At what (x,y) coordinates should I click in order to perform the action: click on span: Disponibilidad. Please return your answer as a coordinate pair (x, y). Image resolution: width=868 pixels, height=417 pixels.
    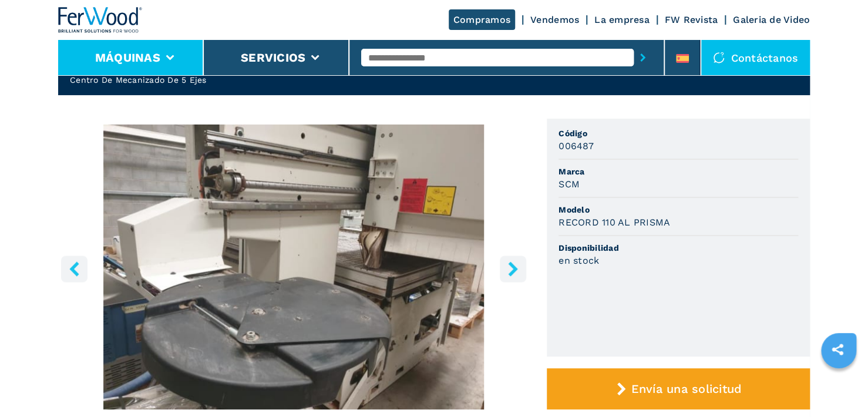
    Looking at the image, I should click on (678, 248).